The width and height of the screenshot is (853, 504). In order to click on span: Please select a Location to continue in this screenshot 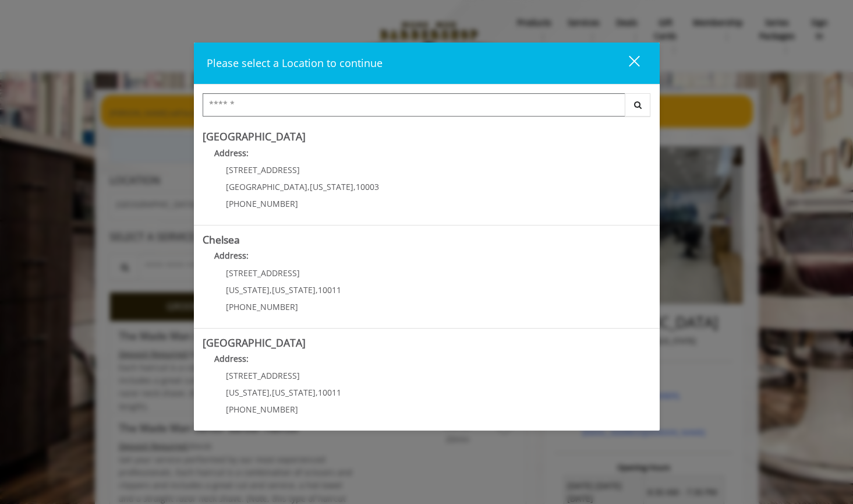, I will do `click(295, 63)`.